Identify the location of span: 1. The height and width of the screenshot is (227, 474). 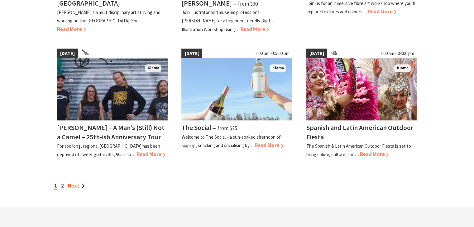
(55, 186).